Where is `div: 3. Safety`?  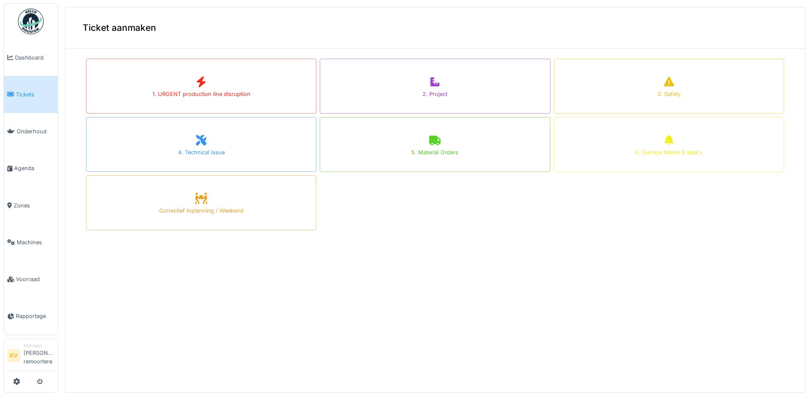 div: 3. Safety is located at coordinates (669, 94).